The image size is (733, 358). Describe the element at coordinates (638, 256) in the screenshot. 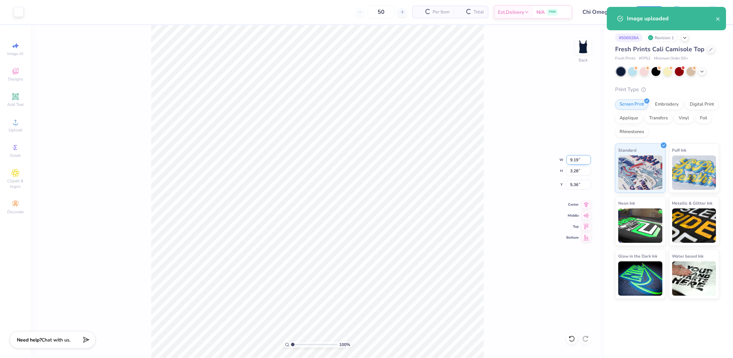

I see `span: Glow in the Dark Ink` at that location.